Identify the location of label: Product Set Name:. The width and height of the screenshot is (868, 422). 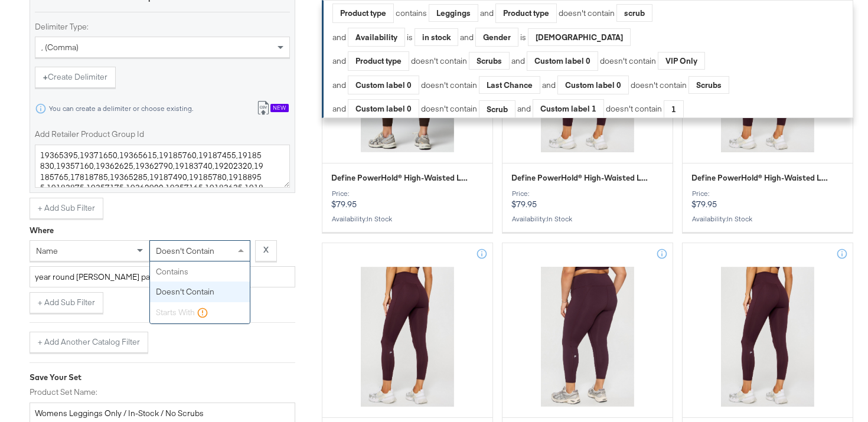
(163, 392).